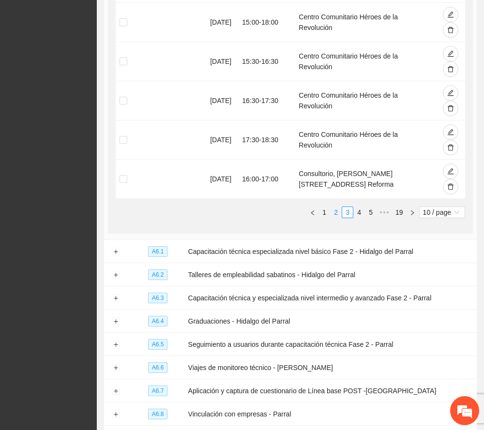 This screenshot has width=484, height=430. Describe the element at coordinates (158, 252) in the screenshot. I see `span: A6.1` at that location.